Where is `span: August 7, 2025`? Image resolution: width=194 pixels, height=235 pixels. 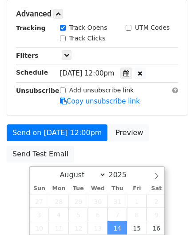
span: August 7, 2025 is located at coordinates (117, 214).